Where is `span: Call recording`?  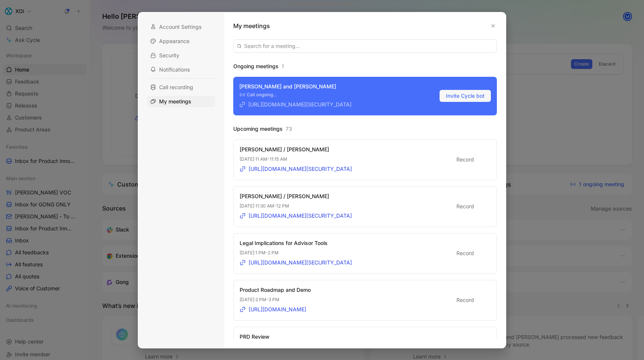
span: Call recording is located at coordinates (176, 87).